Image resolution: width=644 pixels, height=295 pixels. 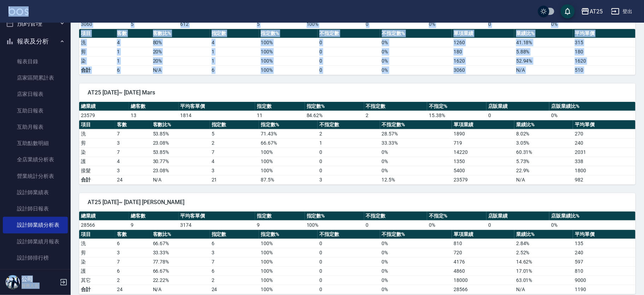 What do you see at coordinates (154, 225) in the screenshot?
I see `td: 9` at bounding box center [154, 225].